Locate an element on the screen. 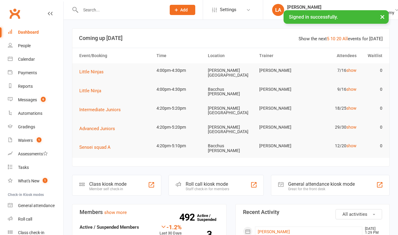 This screenshot has width=398, height=235. a: Gradings is located at coordinates (35, 127).